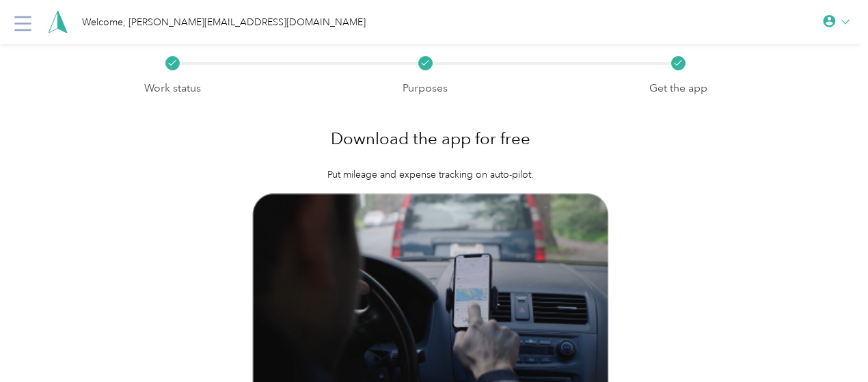 The height and width of the screenshot is (382, 868). Describe the element at coordinates (431, 174) in the screenshot. I see `p: Put mileage and expense tracking on auto-pilot.` at that location.